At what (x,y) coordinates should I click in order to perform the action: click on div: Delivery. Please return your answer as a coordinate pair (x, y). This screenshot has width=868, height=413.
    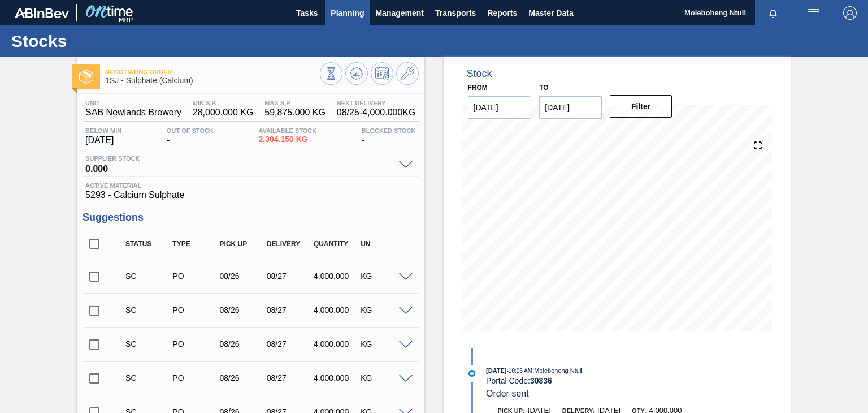
    Looking at the image, I should click on (289, 243).